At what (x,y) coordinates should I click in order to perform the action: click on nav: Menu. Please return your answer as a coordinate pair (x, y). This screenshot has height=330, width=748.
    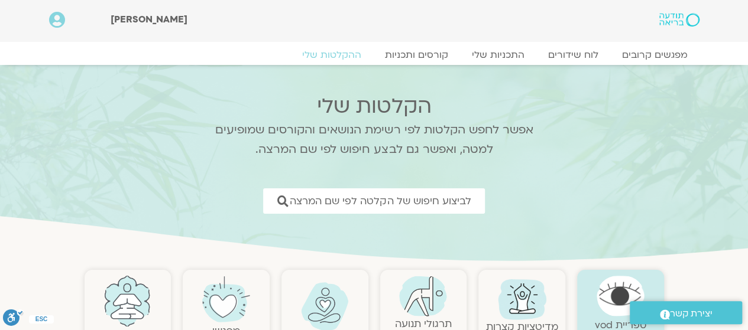
    Looking at the image, I should click on (374, 55).